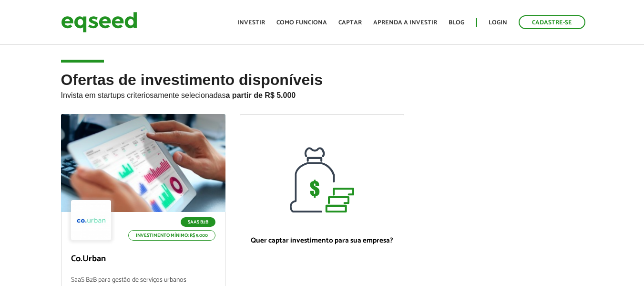 This screenshot has width=644, height=286. I want to click on p: SaaS B2B, so click(198, 222).